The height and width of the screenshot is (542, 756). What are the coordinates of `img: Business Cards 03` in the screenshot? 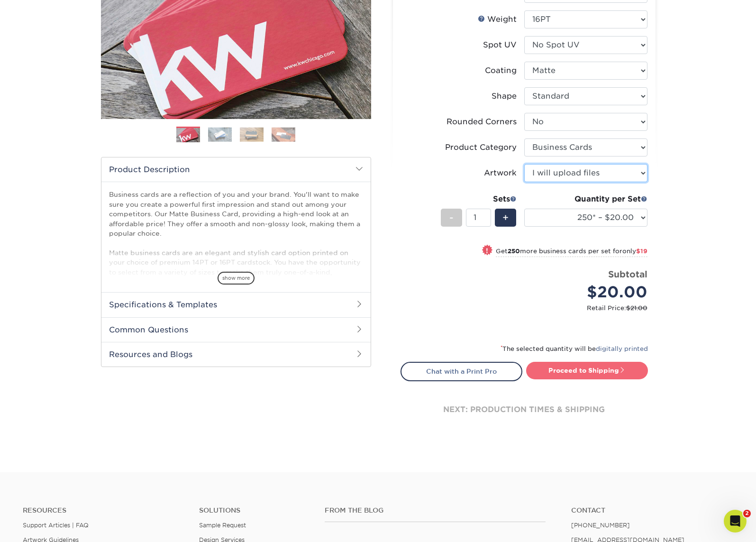 It's located at (252, 134).